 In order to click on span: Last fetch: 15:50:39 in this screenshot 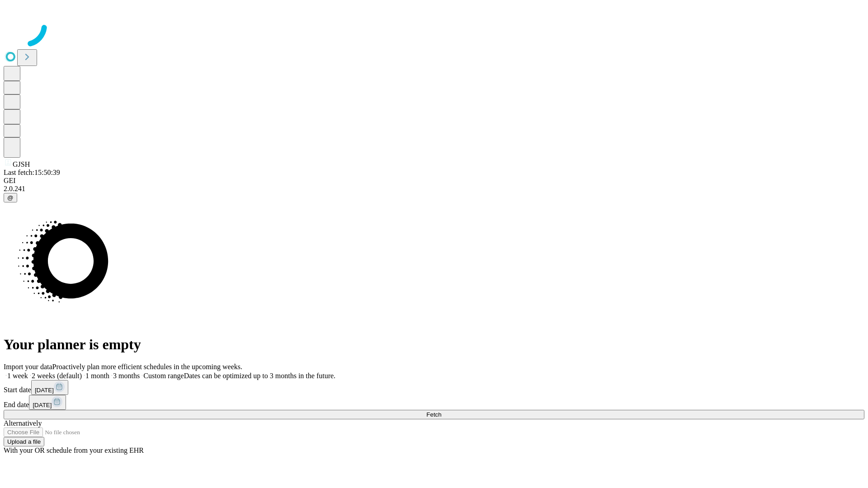, I will do `click(32, 172)`.